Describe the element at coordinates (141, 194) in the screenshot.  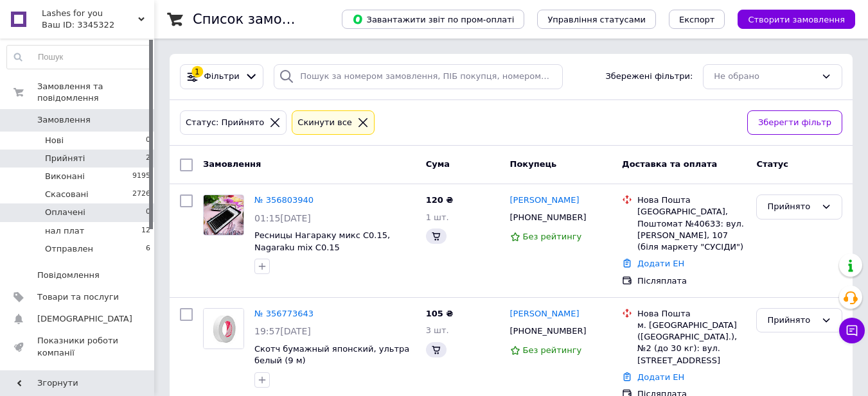
I see `span: 2726` at that location.